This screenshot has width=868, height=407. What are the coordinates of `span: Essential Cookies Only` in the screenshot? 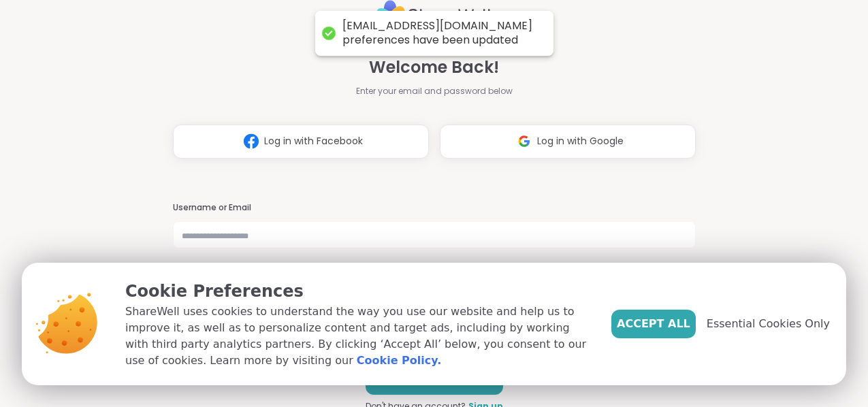 It's located at (768, 324).